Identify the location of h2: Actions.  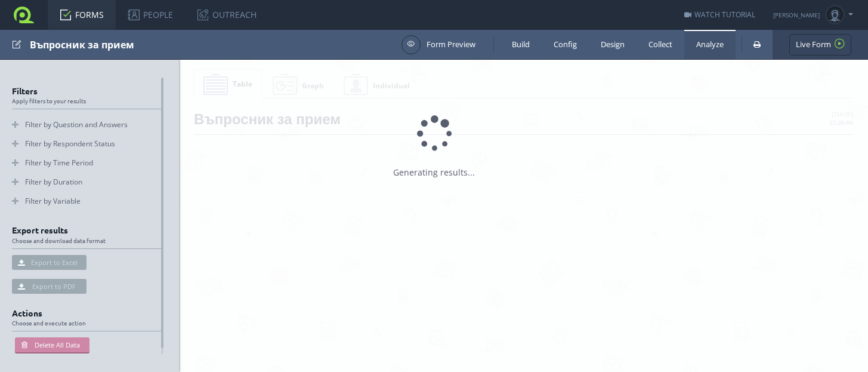
(93, 320).